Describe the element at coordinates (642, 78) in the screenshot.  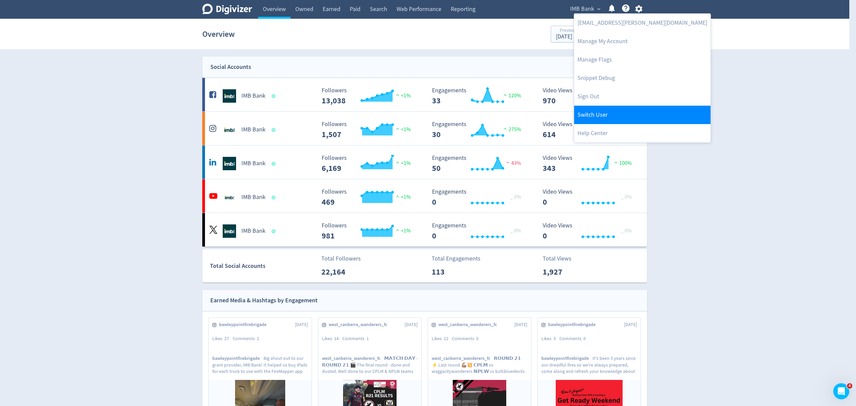
I see `a: Snippet Debug` at that location.